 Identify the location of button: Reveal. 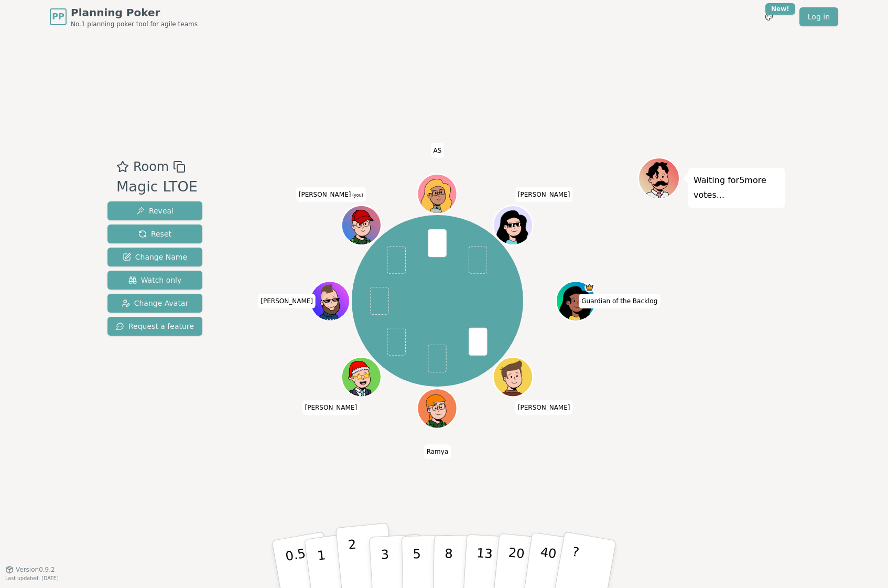
(155, 210).